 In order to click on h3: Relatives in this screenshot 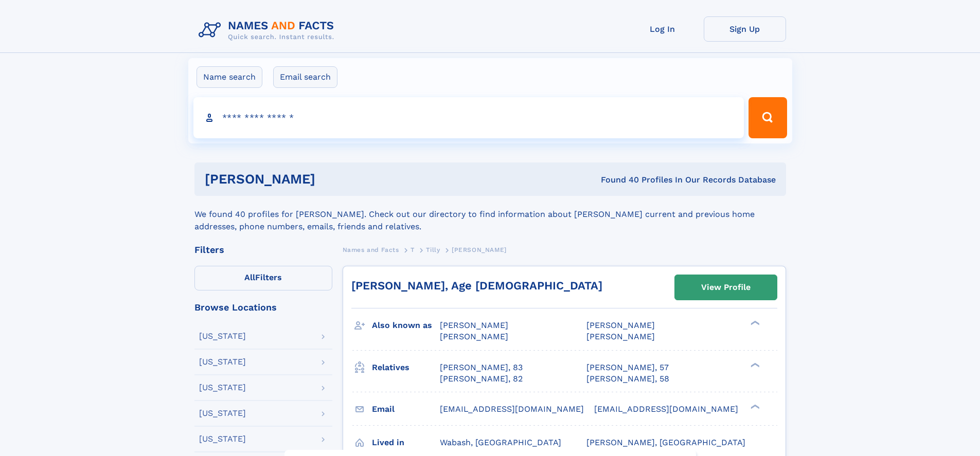, I will do `click(406, 367)`.